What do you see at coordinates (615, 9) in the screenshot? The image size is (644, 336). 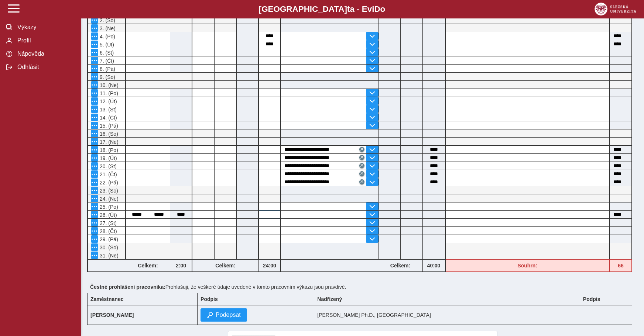 I see `img: logo_web_su.png` at bounding box center [615, 9].